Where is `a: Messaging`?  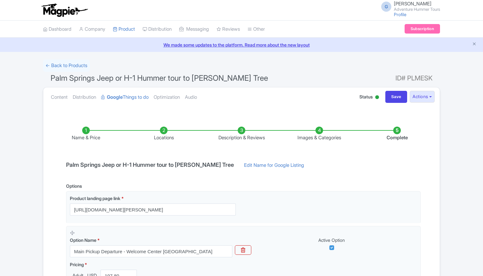
a: Messaging is located at coordinates (194, 29).